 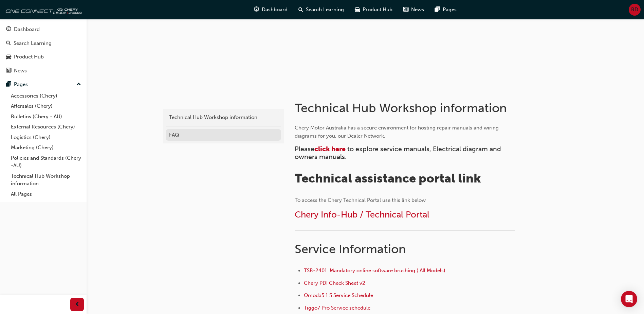 I want to click on span: Product Hub, so click(x=377, y=10).